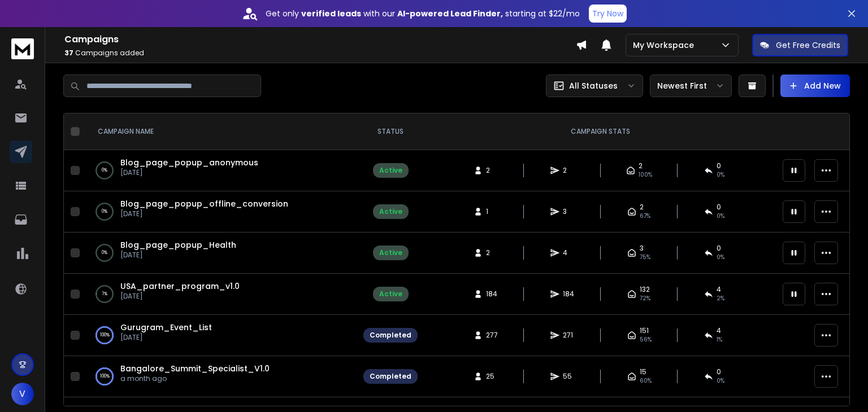  What do you see at coordinates (607, 14) in the screenshot?
I see `button: Try Now` at bounding box center [607, 14].